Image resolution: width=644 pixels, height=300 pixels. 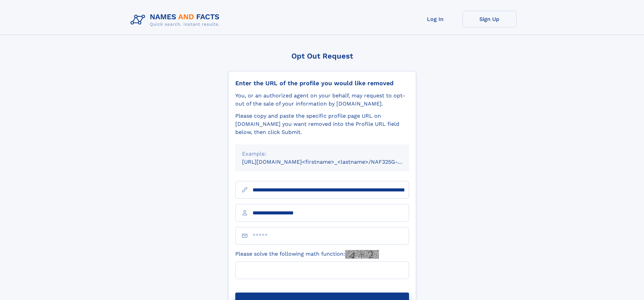 I want to click on a: Sign Up, so click(x=489, y=19).